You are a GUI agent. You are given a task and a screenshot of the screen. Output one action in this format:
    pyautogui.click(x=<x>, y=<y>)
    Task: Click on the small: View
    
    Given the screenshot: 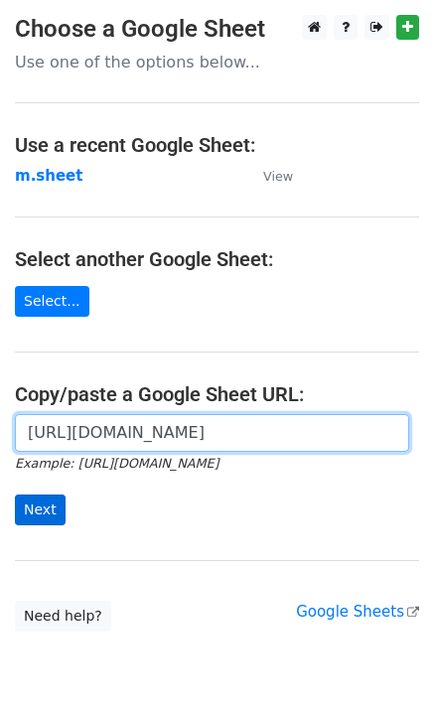 What is the action you would take?
    pyautogui.click(x=278, y=176)
    